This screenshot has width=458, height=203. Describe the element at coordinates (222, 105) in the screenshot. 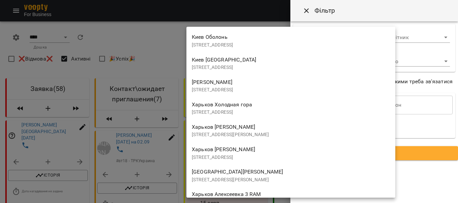

I see `span: Харьков Холодная гора` at that location.